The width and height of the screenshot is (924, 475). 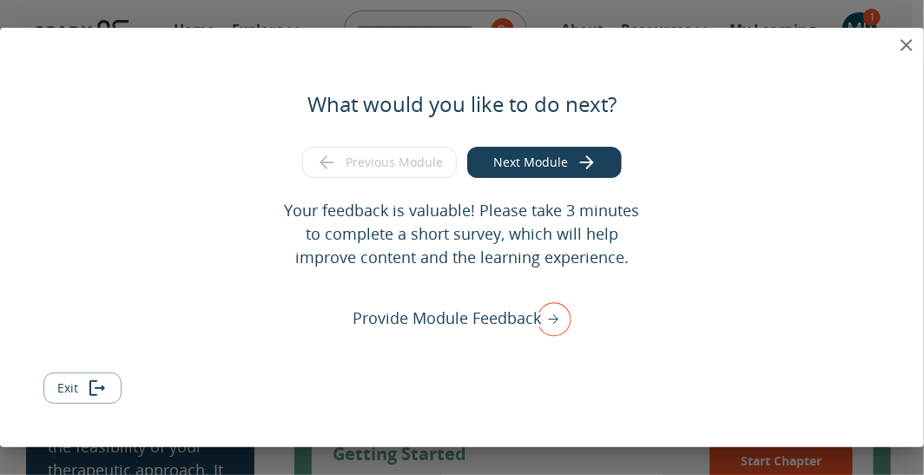 What do you see at coordinates (462, 104) in the screenshot?
I see `h5: What would you like to do next?` at bounding box center [462, 104].